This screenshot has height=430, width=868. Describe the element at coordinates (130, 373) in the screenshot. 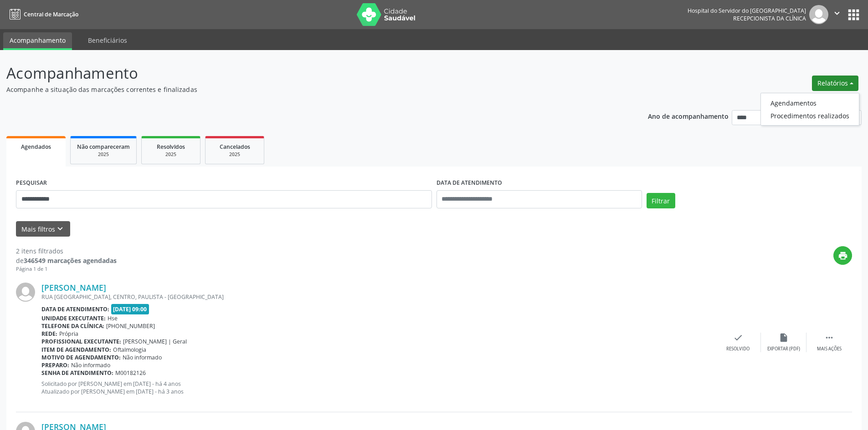

I see `span: M00182126` at that location.